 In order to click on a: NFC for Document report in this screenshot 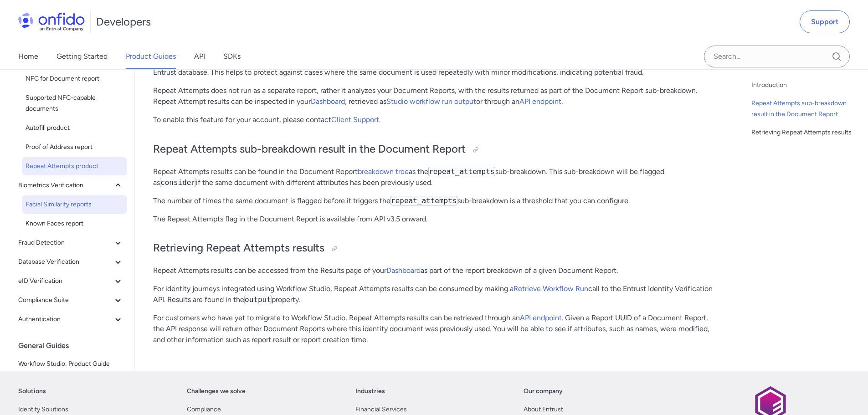, I will do `click(75, 78)`.